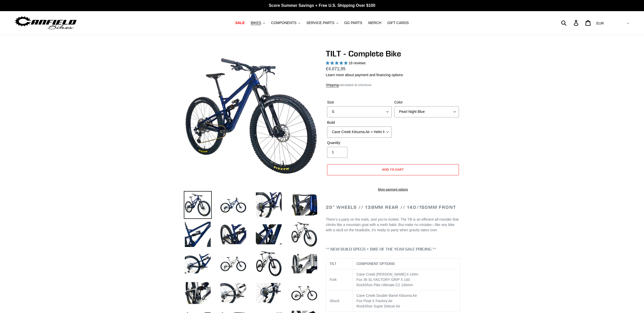  What do you see at coordinates (359, 102) in the screenshot?
I see `label: Size` at bounding box center [359, 102].